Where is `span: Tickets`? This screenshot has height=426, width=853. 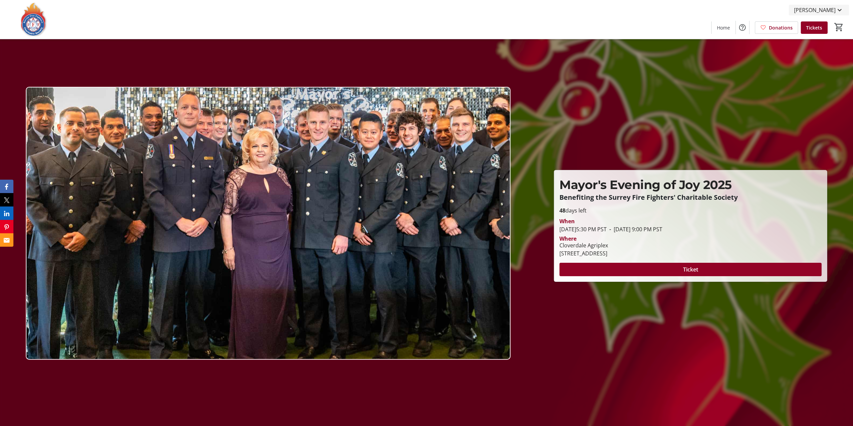
span: Tickets is located at coordinates (814, 27).